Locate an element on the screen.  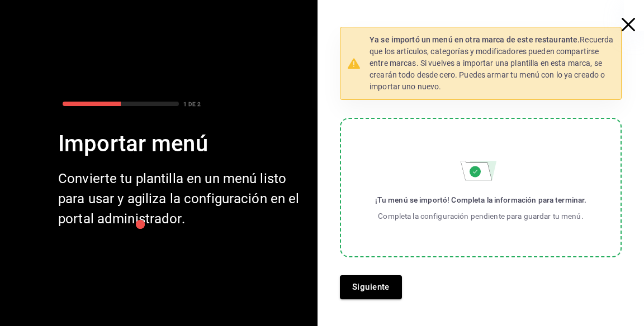
strong: Ya se importó un menú en otra marca de este restaurante. is located at coordinates (474, 39).